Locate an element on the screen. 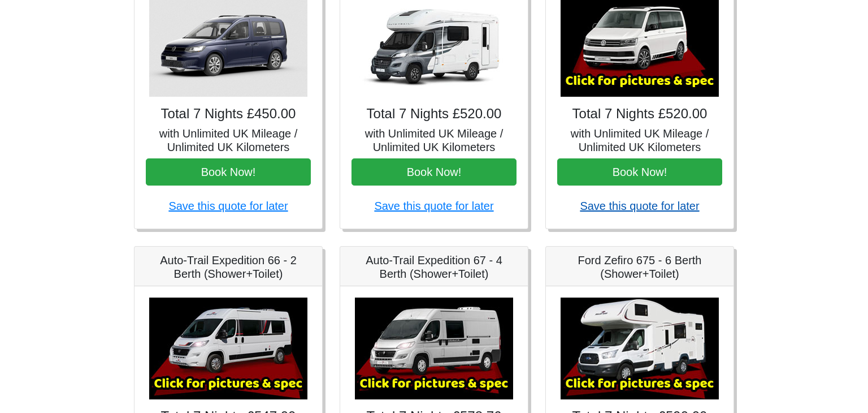 This screenshot has width=868, height=413. h5: Auto-Trail Expedition 66 - 2 Berth (Shower+Toilet) is located at coordinates (228, 267).